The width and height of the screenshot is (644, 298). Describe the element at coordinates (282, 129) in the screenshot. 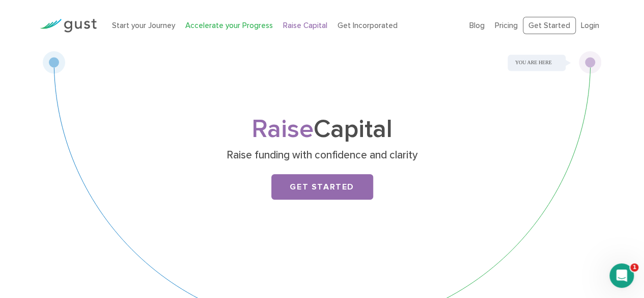

I see `span: Raise` at that location.